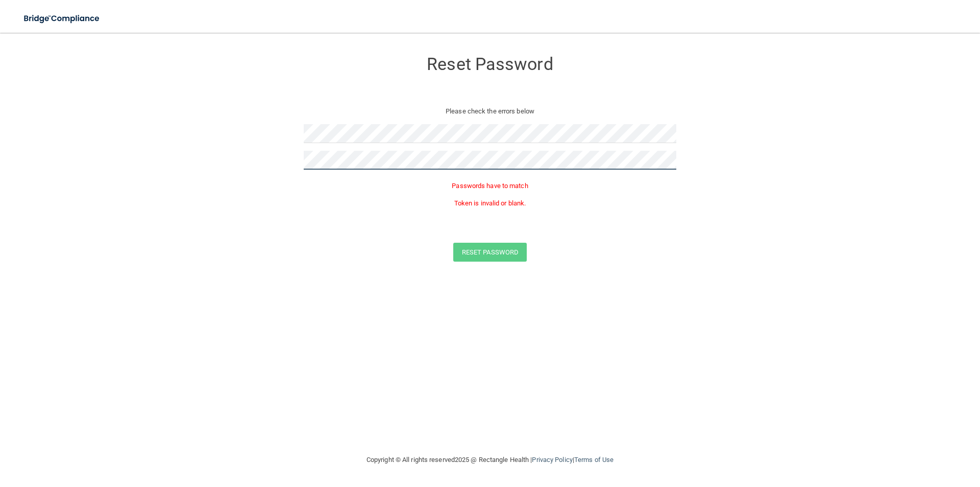  Describe the element at coordinates (490, 111) in the screenshot. I see `p: Please check the errors below` at that location.